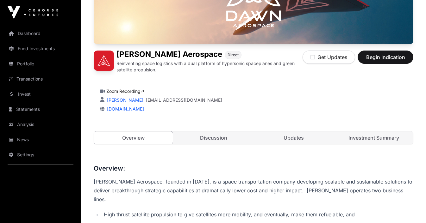  What do you see at coordinates (373, 138) in the screenshot?
I see `a: Investment Summary` at bounding box center [373, 138].